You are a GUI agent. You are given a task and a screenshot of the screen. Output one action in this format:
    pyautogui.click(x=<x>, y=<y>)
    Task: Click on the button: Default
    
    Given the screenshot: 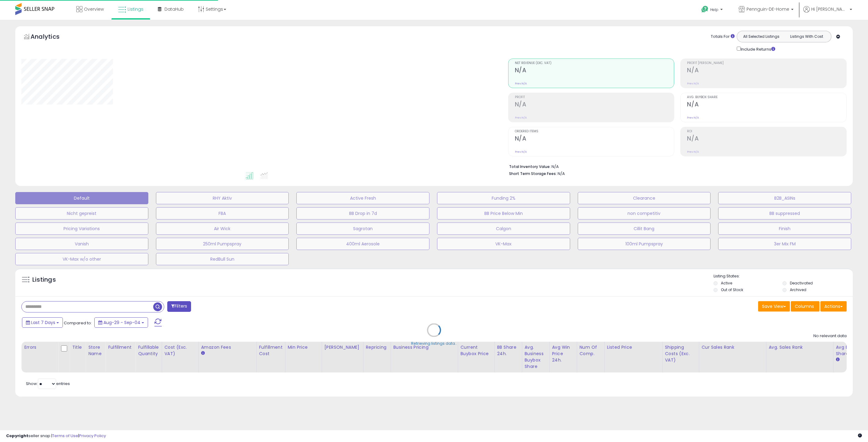 What is the action you would take?
    pyautogui.click(x=82, y=198)
    